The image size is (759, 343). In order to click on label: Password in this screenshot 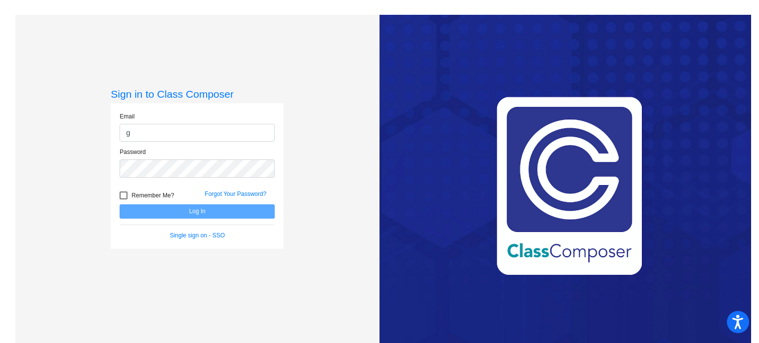, I will do `click(132, 152)`.